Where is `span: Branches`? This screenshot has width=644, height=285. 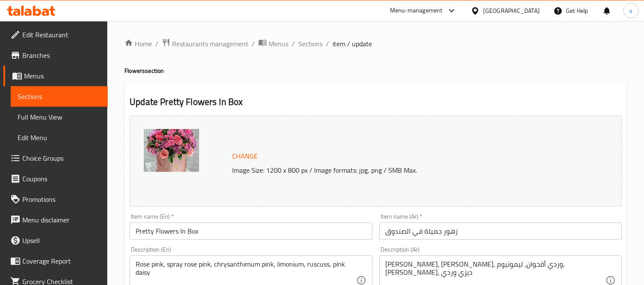 span: Branches is located at coordinates (61, 55).